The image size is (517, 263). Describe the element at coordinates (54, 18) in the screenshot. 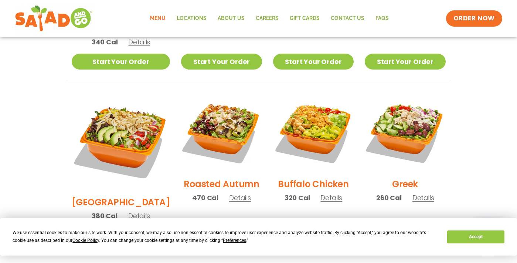

I see `img: new-SAG-logo-768×292` at that location.